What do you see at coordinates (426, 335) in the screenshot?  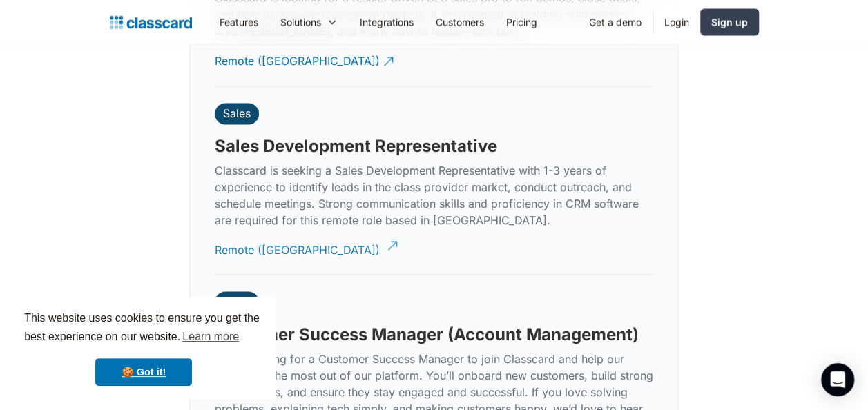 I see `h3: Customer Success Manager (Account Management)` at bounding box center [426, 335].